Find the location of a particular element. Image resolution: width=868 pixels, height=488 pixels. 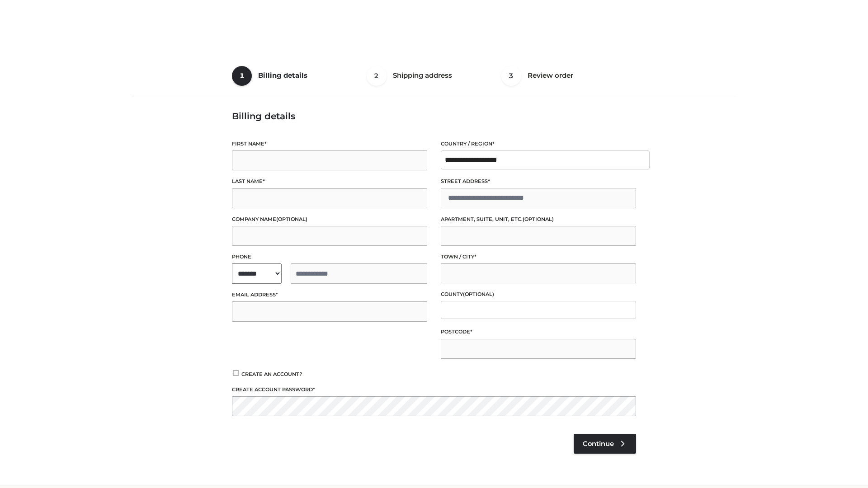

label: Last name is located at coordinates (330, 181).